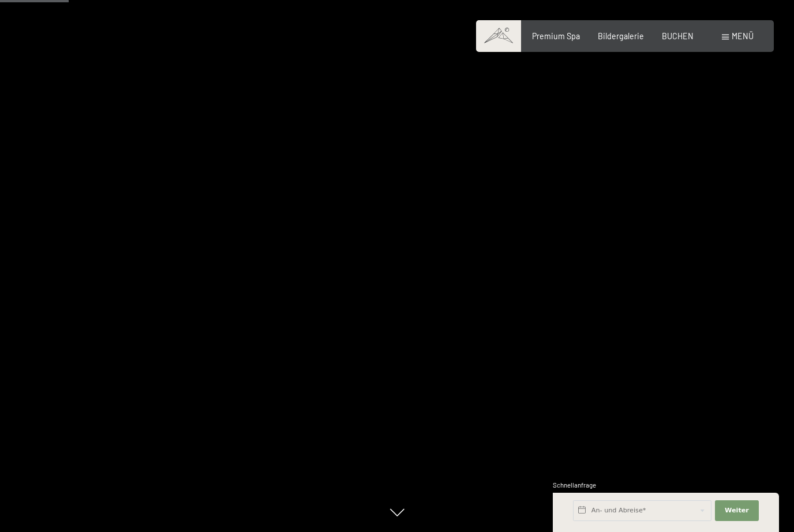  Describe the element at coordinates (677, 36) in the screenshot. I see `span: BUCHEN` at that location.